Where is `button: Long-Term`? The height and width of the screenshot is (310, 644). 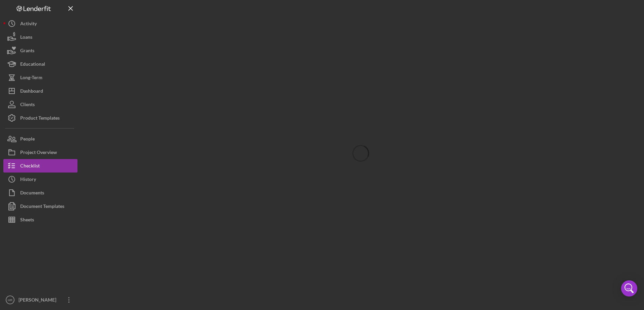 button: Long-Term is located at coordinates (41, 78).